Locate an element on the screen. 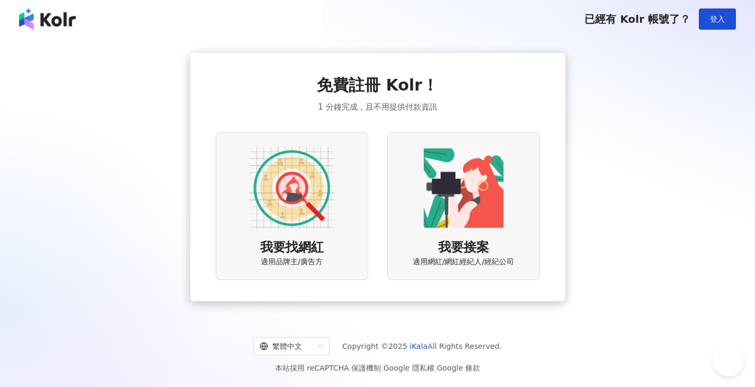 The width and height of the screenshot is (755, 387). span: 本站採用 reCAPTCHA 保護機制 is located at coordinates (377, 368).